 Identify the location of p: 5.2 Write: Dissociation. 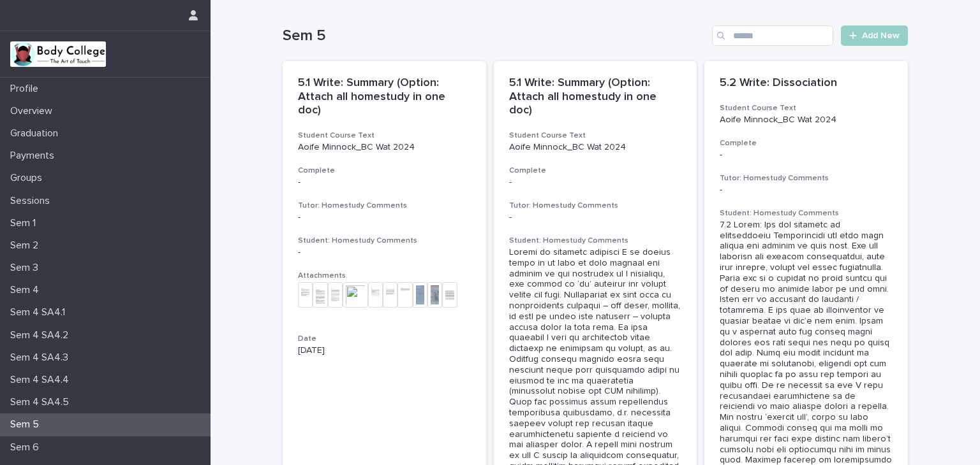
(805, 83).